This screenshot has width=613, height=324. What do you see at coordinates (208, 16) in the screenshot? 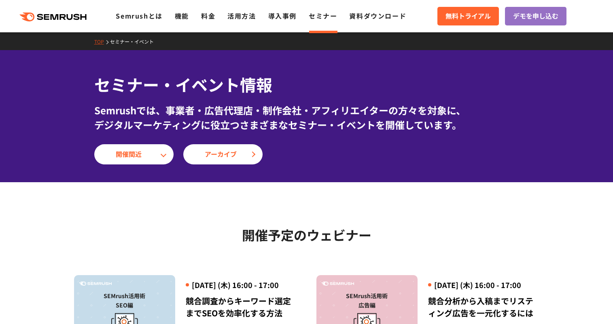
I see `a: 料金` at bounding box center [208, 16].